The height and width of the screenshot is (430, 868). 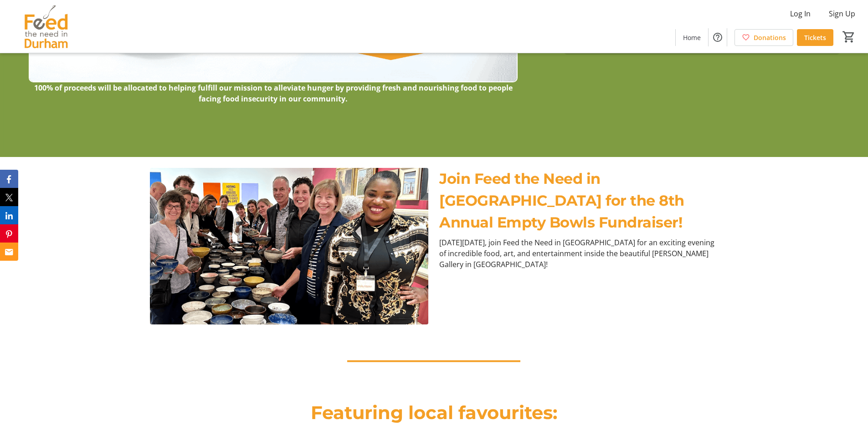 I want to click on button: Sign Up, so click(x=843, y=14).